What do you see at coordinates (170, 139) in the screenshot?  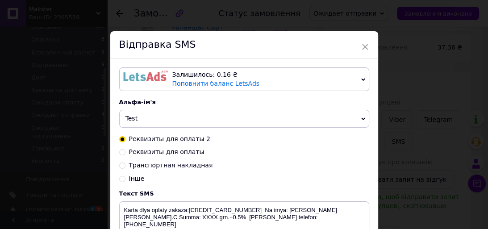 I see `span: Реквизиты для оплаты 2` at bounding box center [170, 139].